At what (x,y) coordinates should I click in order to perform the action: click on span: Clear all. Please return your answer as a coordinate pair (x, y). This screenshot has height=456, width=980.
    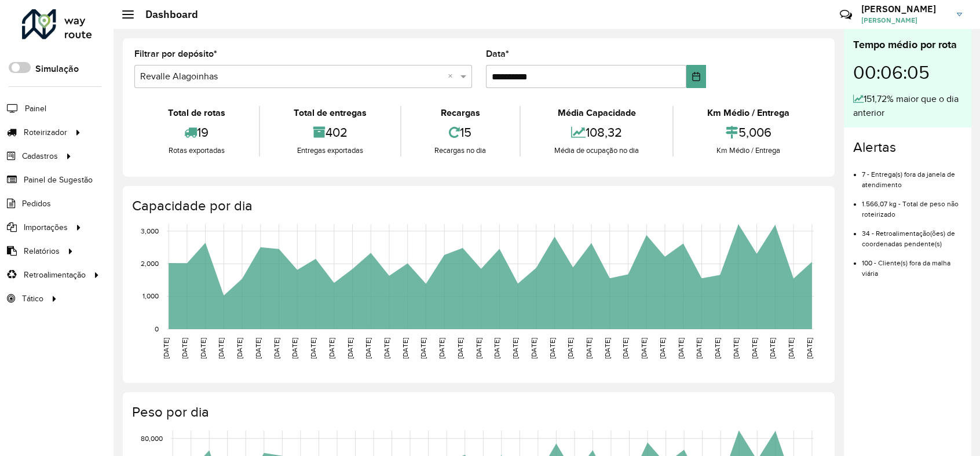
    Looking at the image, I should click on (452, 77).